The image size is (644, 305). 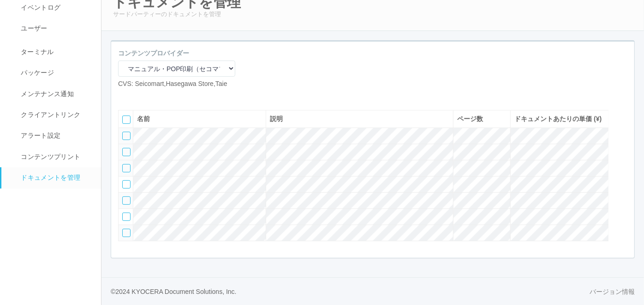 What do you see at coordinates (55, 28) in the screenshot?
I see `a: ユーザー` at bounding box center [55, 28].